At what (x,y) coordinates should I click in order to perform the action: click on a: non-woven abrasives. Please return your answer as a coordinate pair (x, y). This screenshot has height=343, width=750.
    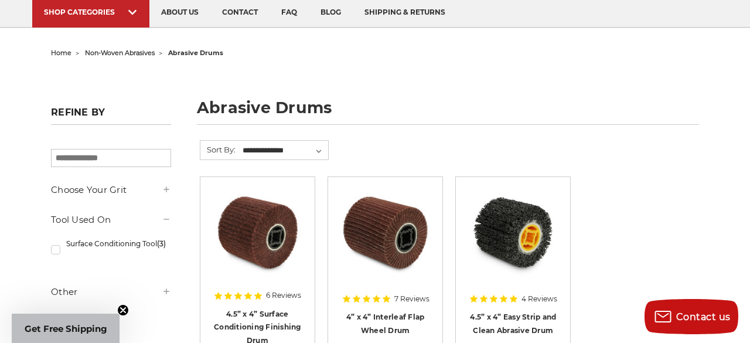
    Looking at the image, I should click on (120, 53).